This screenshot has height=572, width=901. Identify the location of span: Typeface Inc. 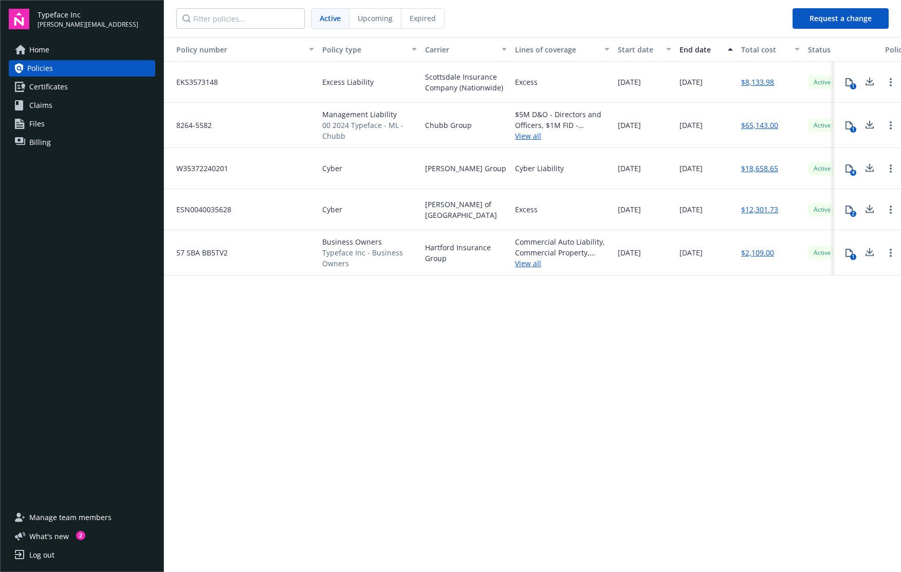
(88, 14).